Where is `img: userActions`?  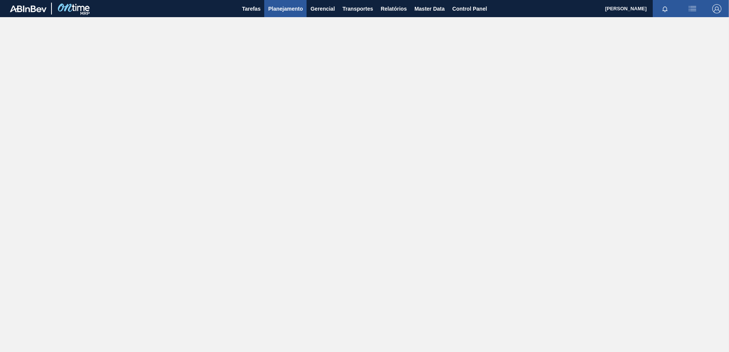
img: userActions is located at coordinates (692, 9).